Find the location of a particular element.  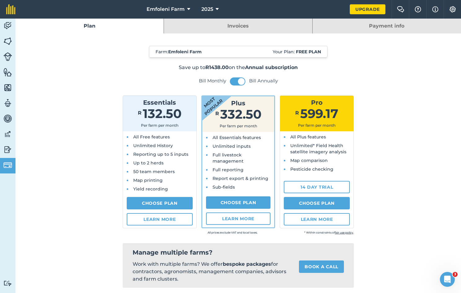

span: 50 team members is located at coordinates (154, 172).